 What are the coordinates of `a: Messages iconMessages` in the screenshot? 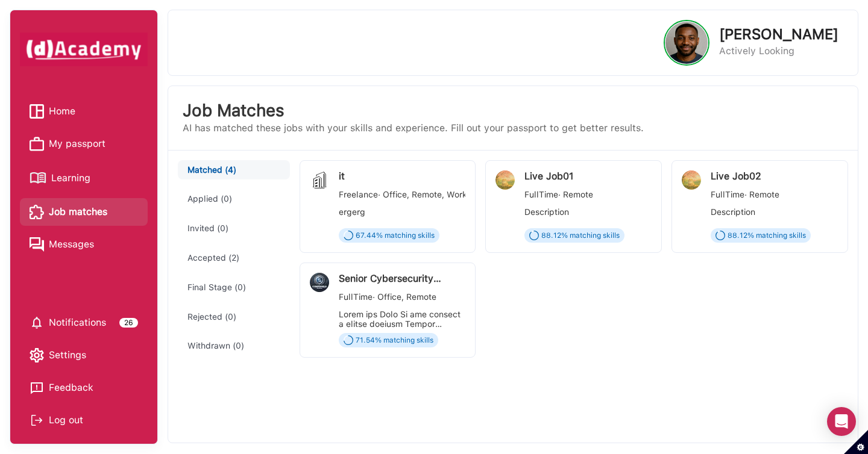 It's located at (84, 245).